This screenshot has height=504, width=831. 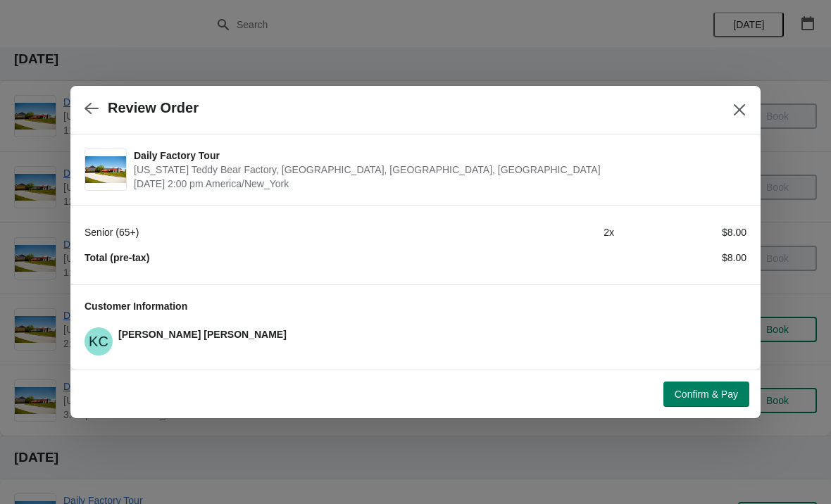 I want to click on div: 2 x, so click(x=548, y=232).